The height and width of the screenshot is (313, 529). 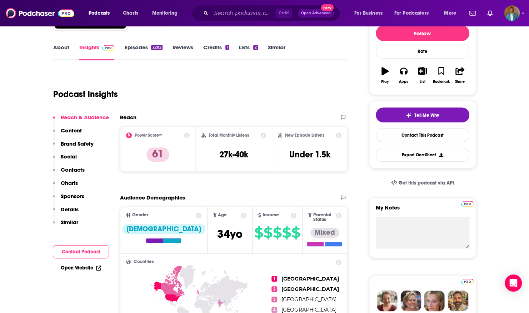 I want to click on span: Open Advanced, so click(x=316, y=13).